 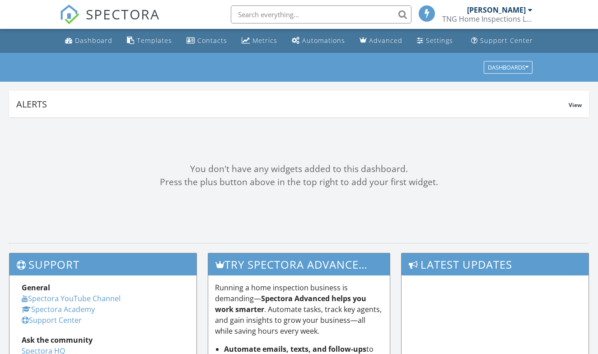 I want to click on h3: Latest Updates, so click(x=495, y=264).